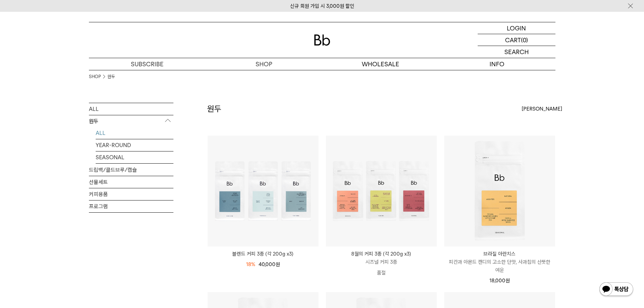 This screenshot has width=644, height=308. Describe the element at coordinates (147, 64) in the screenshot. I see `p: SUBSCRIBE` at that location.